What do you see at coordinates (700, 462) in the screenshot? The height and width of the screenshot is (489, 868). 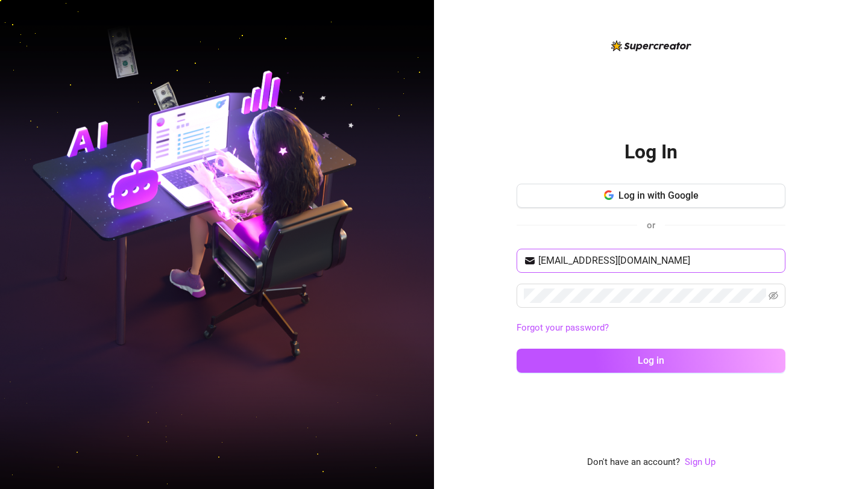 I see `a: Sign Up` at bounding box center [700, 462].